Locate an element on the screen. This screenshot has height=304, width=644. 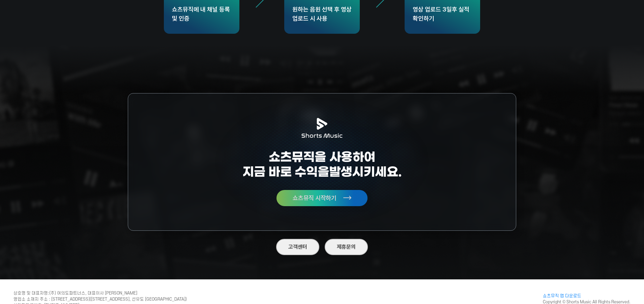
div: 영상 업로드 3일후 실적 확인하기 is located at coordinates (442, 14).